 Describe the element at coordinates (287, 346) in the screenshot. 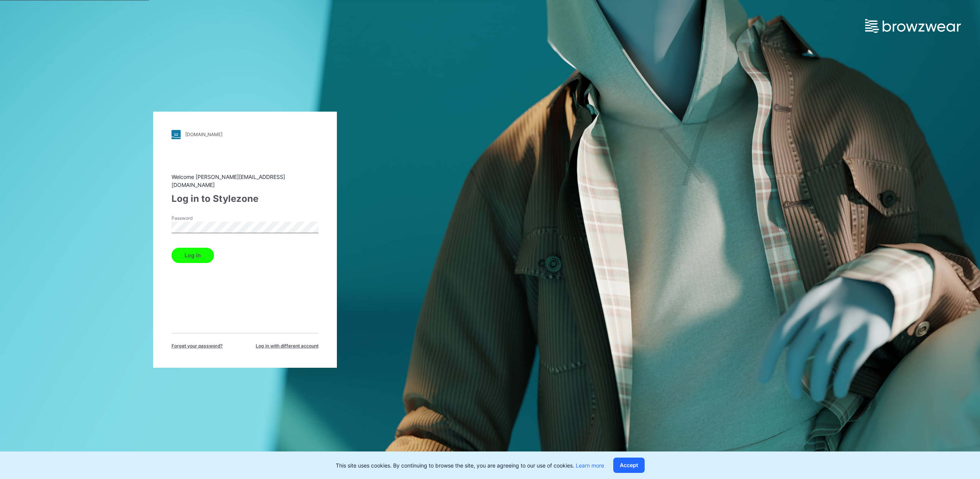

I see `span: Log in with different account` at that location.